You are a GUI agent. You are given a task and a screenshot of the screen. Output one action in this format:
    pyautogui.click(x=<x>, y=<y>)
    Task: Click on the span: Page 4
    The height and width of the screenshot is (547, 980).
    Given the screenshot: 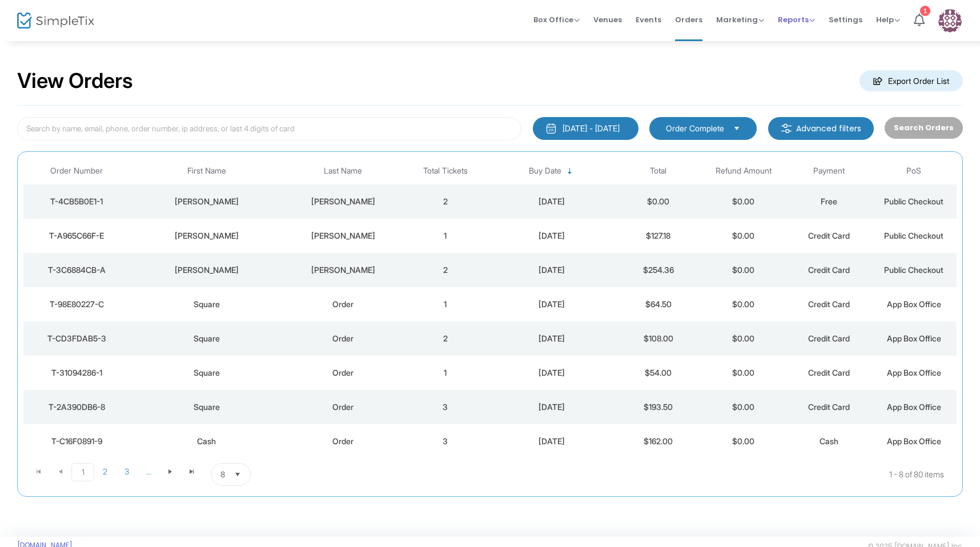 What is the action you would take?
    pyautogui.click(x=149, y=471)
    